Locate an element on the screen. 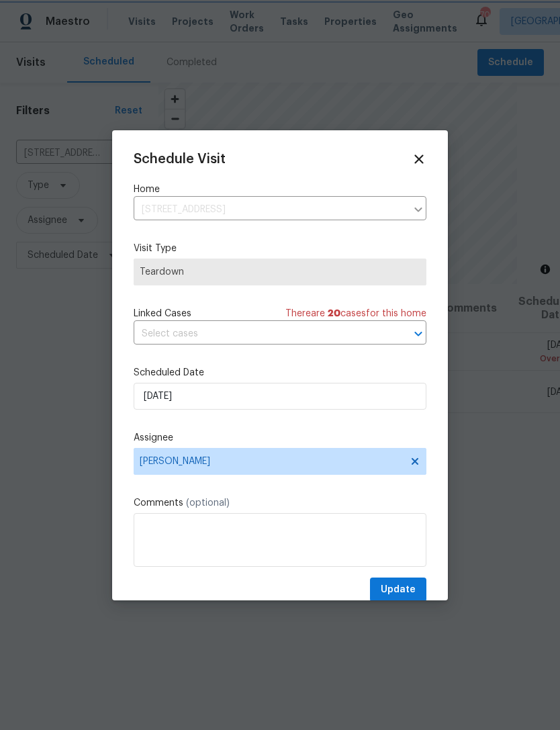 The height and width of the screenshot is (730, 560). span: There are case s for this home is located at coordinates (356, 314).